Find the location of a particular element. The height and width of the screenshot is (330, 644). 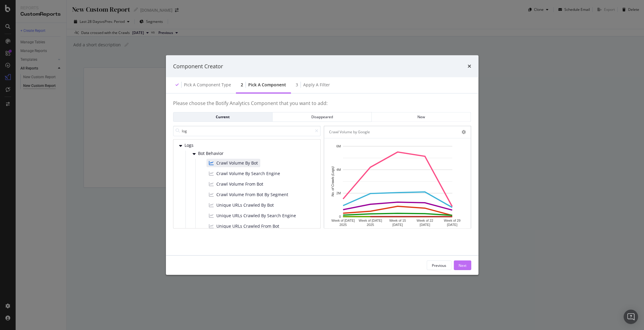

div: Pick a Component is located at coordinates (267, 85).